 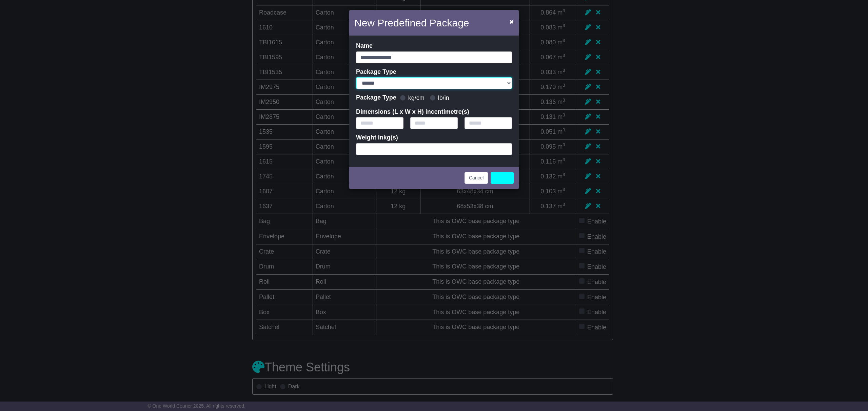 I want to click on span: kg(s), so click(x=390, y=138).